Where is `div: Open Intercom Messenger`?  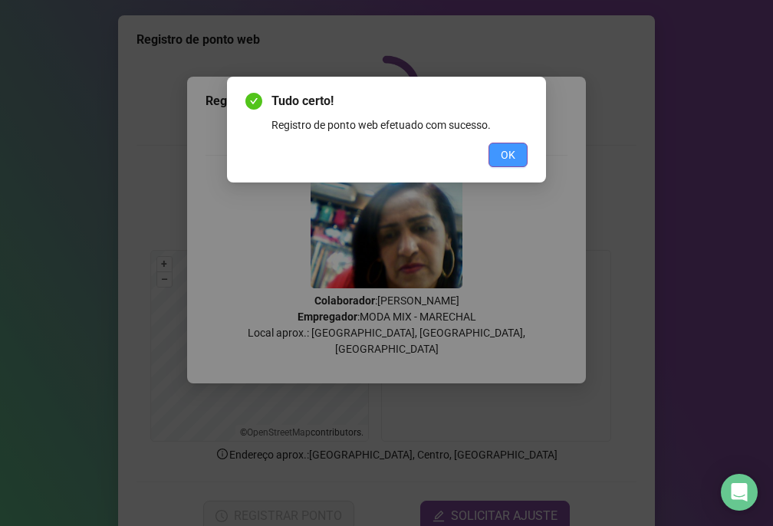
div: Open Intercom Messenger is located at coordinates (739, 492).